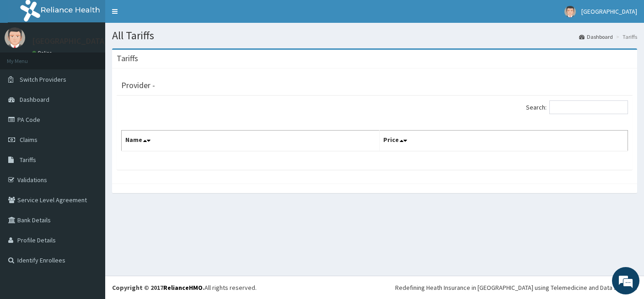  Describe the element at coordinates (577, 107) in the screenshot. I see `label: Search:` at that location.